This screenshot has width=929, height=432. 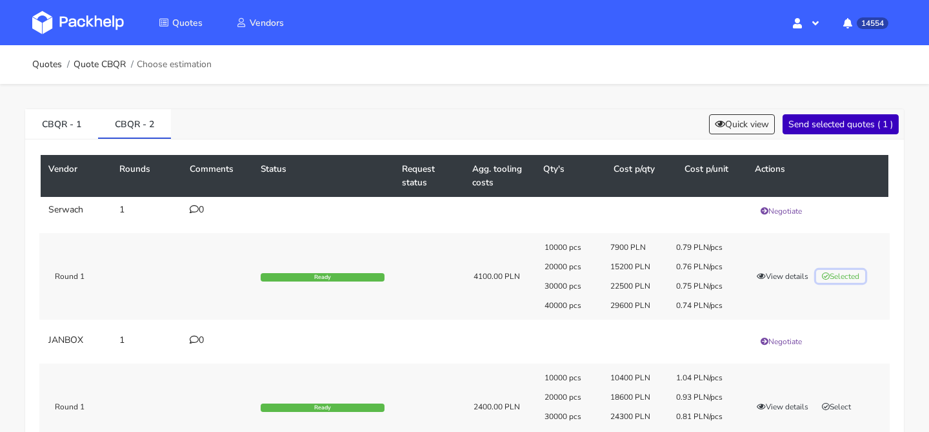 What do you see at coordinates (841, 276) in the screenshot?
I see `button: Selected` at bounding box center [841, 276].